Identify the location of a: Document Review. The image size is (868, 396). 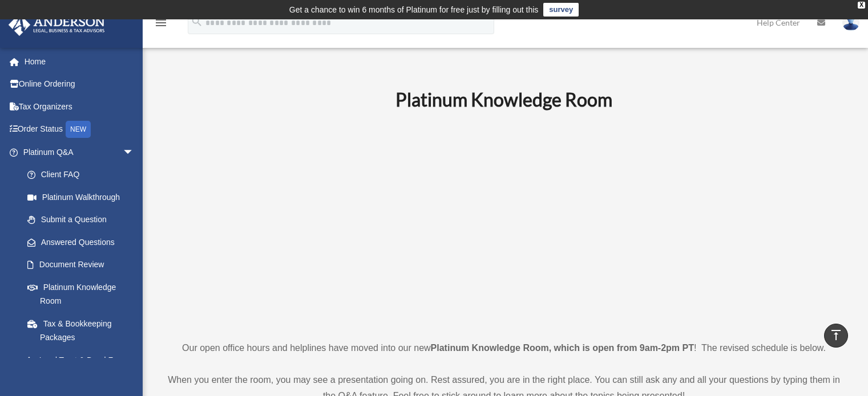
(83, 265).